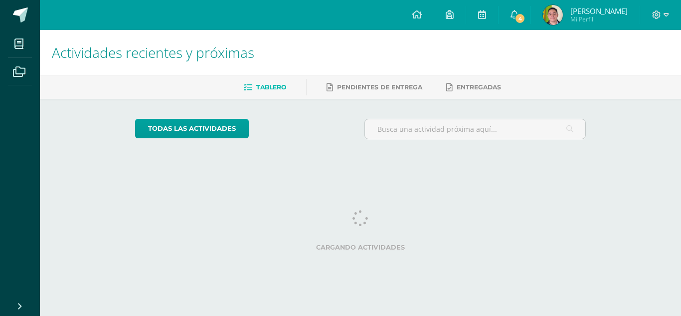 Image resolution: width=681 pixels, height=316 pixels. I want to click on img: 2ac621d885da50cde50dcbe7d88617bc.png, so click(553, 15).